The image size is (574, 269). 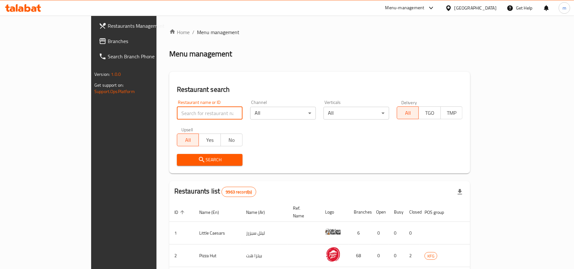 What do you see at coordinates (333, 254) in the screenshot?
I see `img: Pizza Hut` at bounding box center [333, 254].